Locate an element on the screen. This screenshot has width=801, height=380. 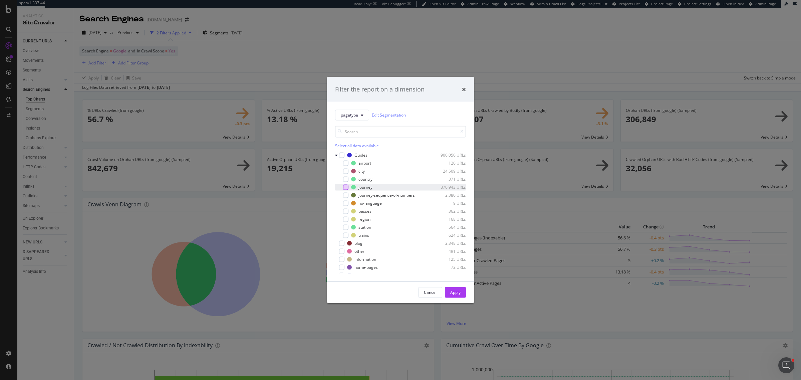
div: 362 URLs is located at coordinates (450, 211).